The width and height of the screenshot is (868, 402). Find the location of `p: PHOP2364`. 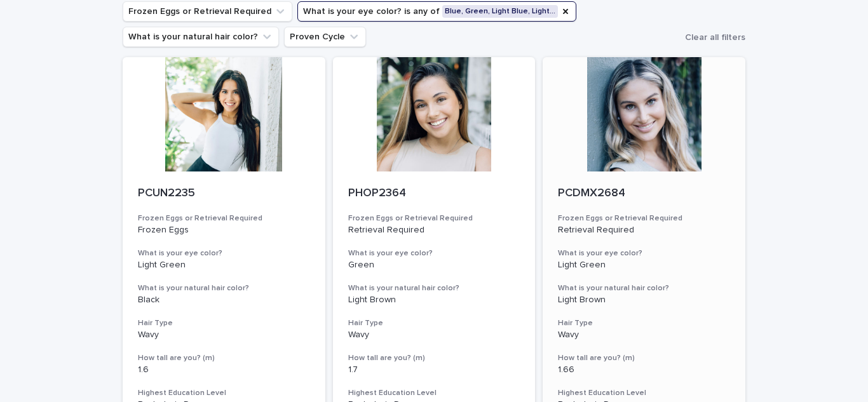

p: PHOP2364 is located at coordinates (434, 194).